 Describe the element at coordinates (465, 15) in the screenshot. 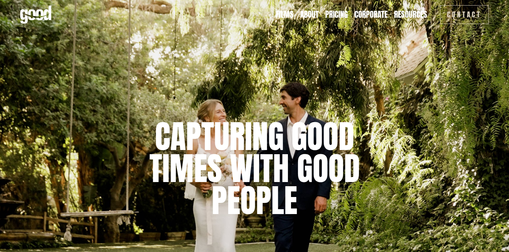

I see `a: Contact` at that location.